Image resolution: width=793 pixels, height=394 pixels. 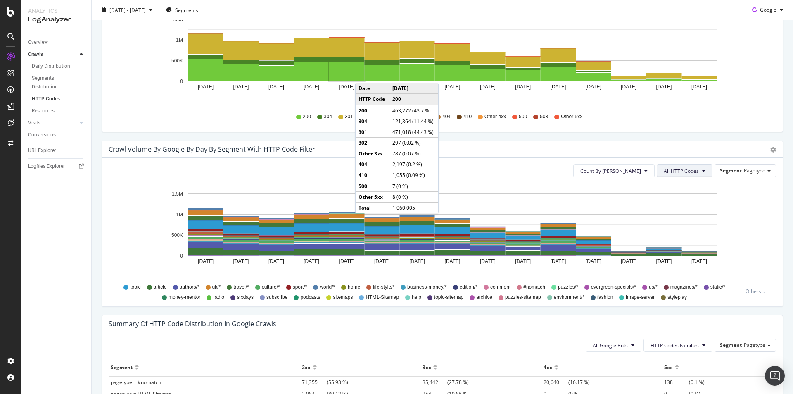 What do you see at coordinates (610, 345) in the screenshot?
I see `span: All Google Bots` at bounding box center [610, 345].